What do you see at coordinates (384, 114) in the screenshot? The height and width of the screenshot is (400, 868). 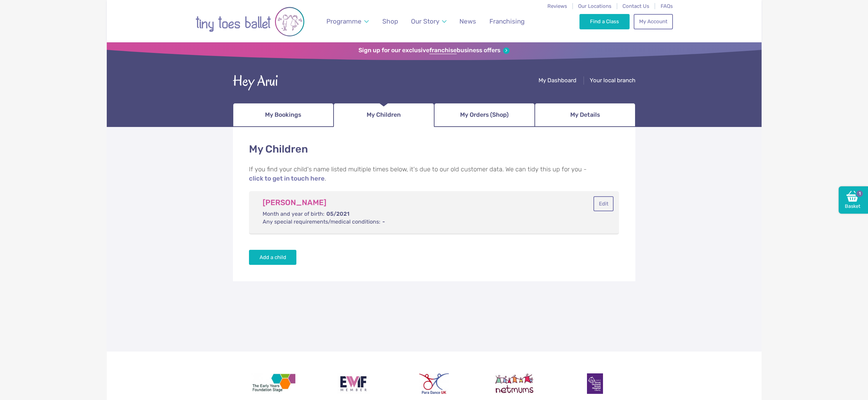 I see `span: My Children` at bounding box center [384, 114].